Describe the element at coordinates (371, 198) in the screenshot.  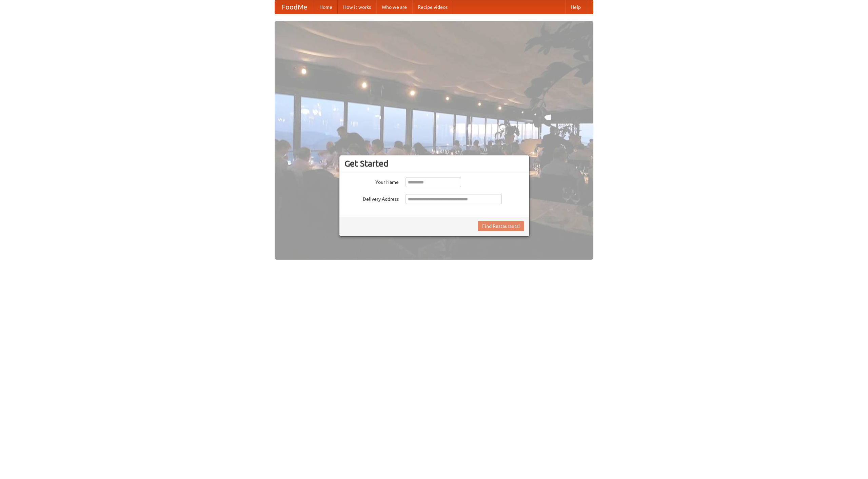
I see `label: Delivery Address` at that location.